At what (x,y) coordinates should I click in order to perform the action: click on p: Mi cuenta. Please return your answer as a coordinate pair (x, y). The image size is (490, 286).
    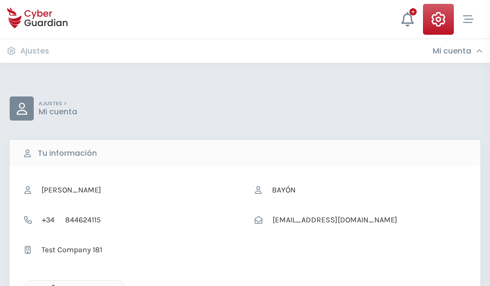
    Looking at the image, I should click on (58, 112).